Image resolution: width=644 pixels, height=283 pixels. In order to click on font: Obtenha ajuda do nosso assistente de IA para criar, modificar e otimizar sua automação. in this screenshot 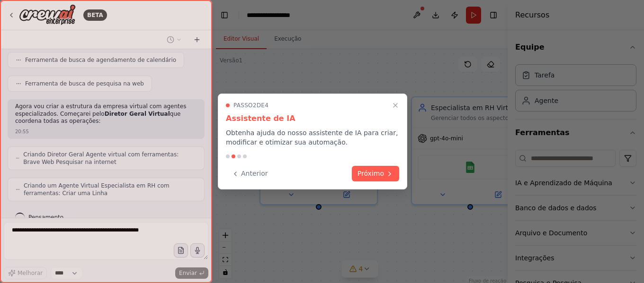, I will do `click(312, 137)`.